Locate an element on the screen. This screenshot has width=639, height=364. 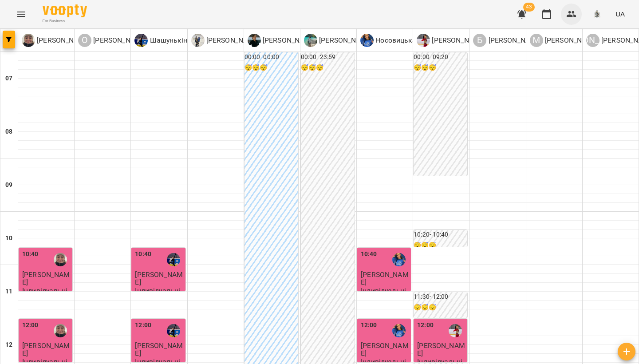
h6: 00:00 - 09:20 is located at coordinates (440, 57).